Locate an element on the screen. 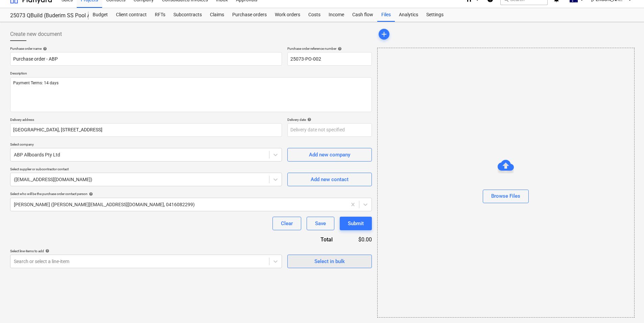  div: Budget is located at coordinates (100, 15).